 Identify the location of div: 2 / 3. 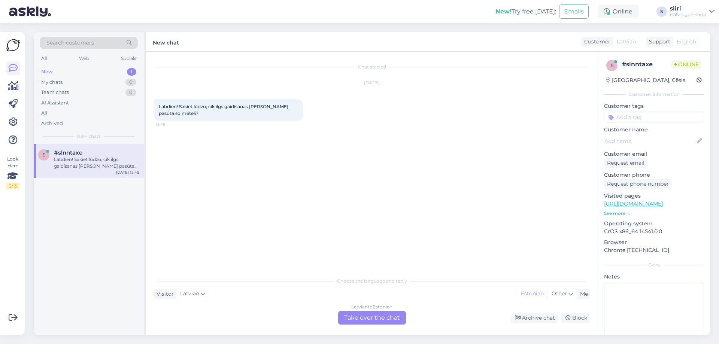
(13, 186).